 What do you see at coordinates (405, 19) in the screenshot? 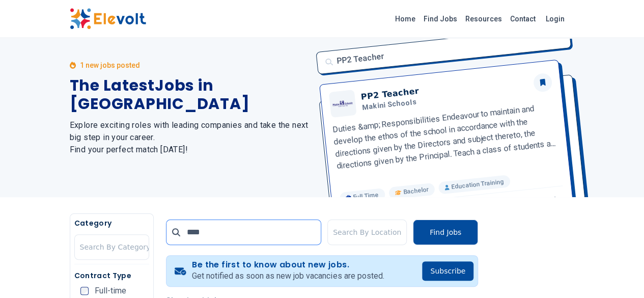
I see `a: Home` at bounding box center [405, 19].